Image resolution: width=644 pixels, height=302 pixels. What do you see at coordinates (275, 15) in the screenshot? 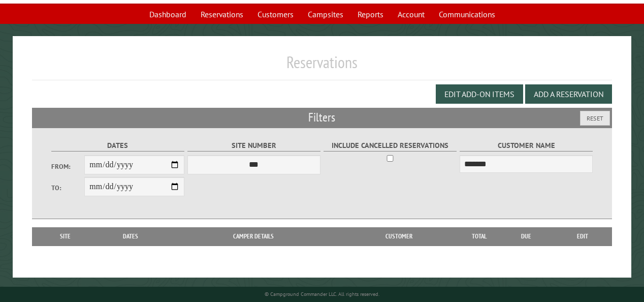
I see `a: Customers` at bounding box center [275, 15].